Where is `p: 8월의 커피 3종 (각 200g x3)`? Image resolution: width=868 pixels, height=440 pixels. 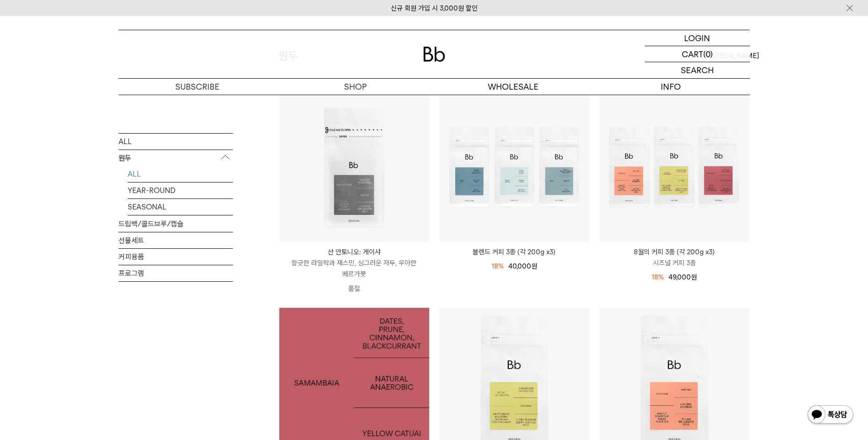
p: 8월의 커피 3종 (각 200g x3) is located at coordinates (674, 252).